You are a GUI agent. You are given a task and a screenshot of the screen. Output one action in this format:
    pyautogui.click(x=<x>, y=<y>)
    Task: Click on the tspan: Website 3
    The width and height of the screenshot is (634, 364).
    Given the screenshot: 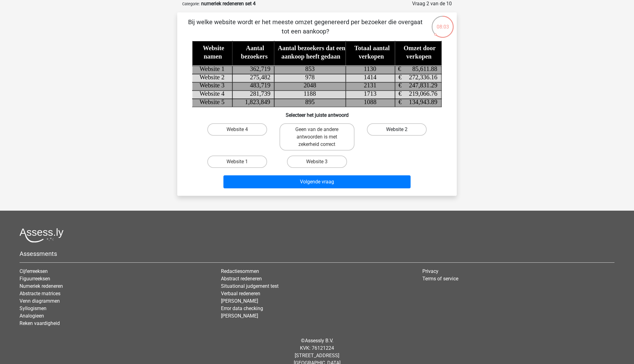 What is the action you would take?
    pyautogui.click(x=212, y=85)
    